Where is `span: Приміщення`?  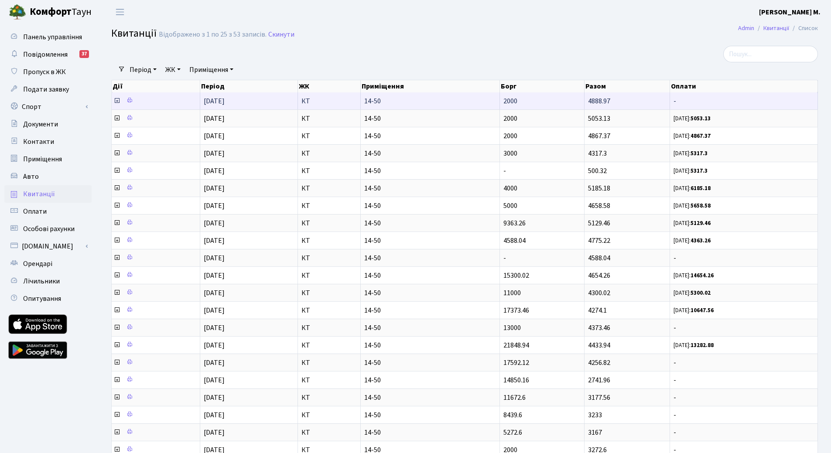
span: Приміщення is located at coordinates (42, 159).